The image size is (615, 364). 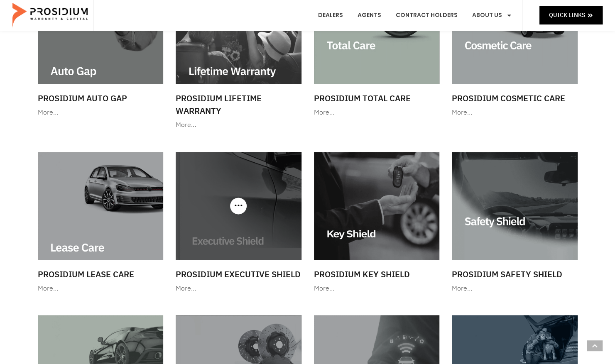 I want to click on a: Quick Links, so click(x=571, y=15).